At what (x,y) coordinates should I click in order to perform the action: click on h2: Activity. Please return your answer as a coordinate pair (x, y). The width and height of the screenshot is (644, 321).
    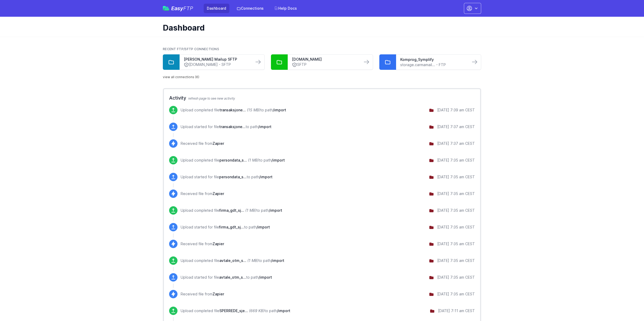
    Looking at the image, I should click on (322, 98).